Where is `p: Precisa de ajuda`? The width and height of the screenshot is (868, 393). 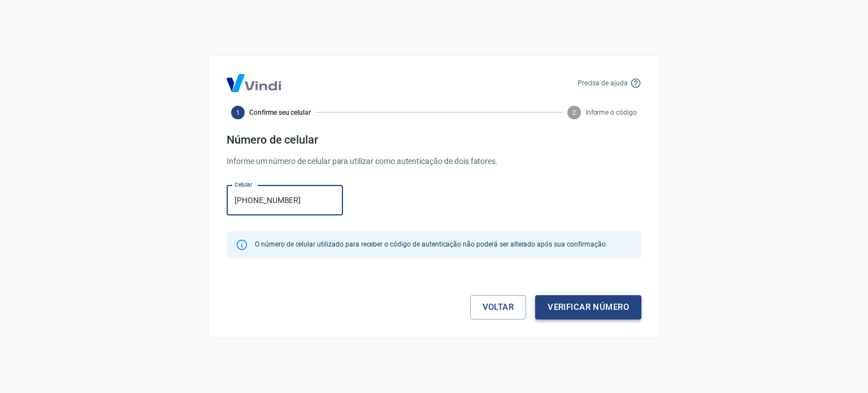
p: Precisa de ajuda is located at coordinates (603, 83).